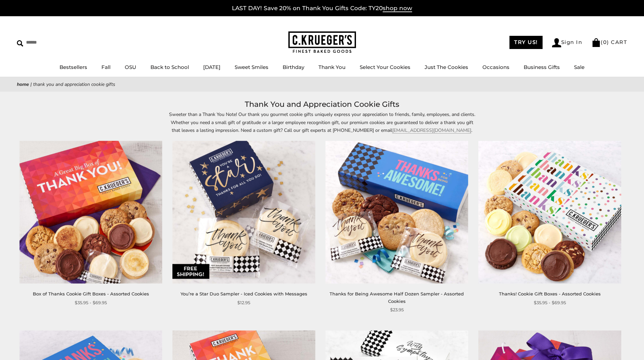  Describe the element at coordinates (605, 42) in the screenshot. I see `span: 0` at that location.